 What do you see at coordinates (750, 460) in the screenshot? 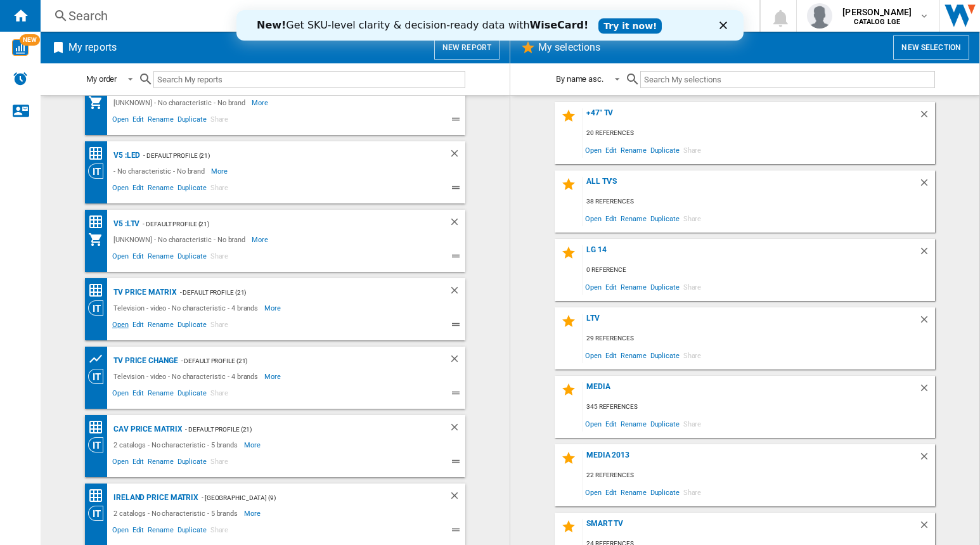
I see `div: MEDIA 2013` at bounding box center [750, 460].